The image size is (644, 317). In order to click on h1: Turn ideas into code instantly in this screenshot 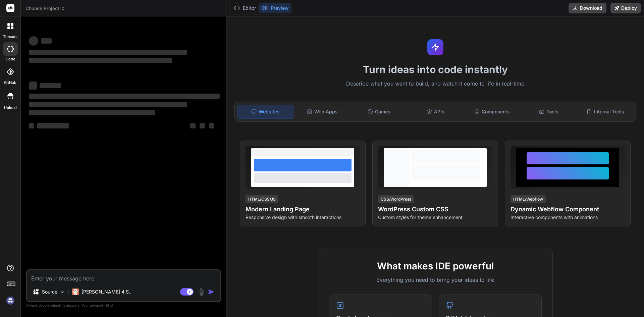, I will do `click(435, 69)`.